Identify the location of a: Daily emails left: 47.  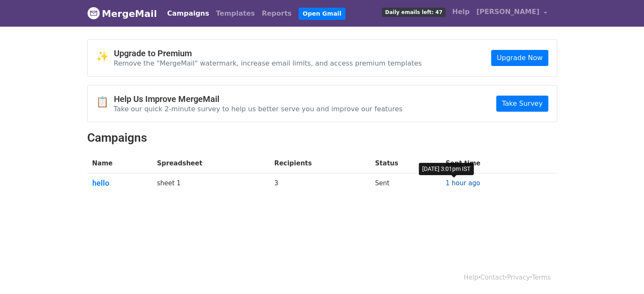
(413, 12).